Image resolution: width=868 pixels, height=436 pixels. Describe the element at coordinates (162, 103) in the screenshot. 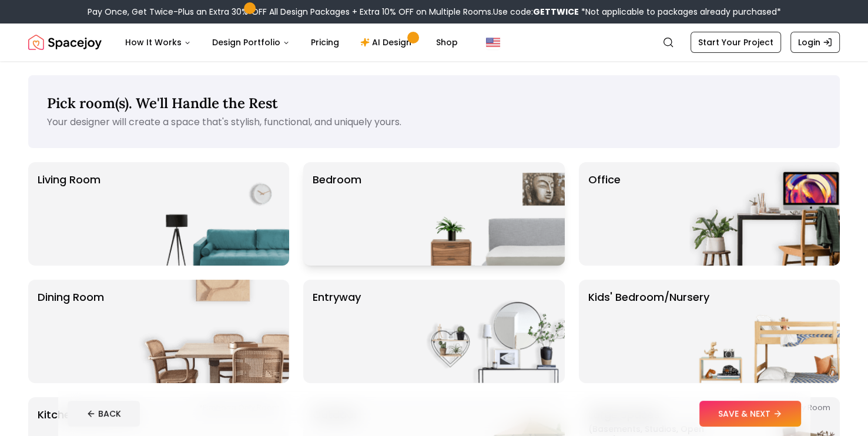

I see `span: Pick room(s). We'll Handle the Rest` at that location.